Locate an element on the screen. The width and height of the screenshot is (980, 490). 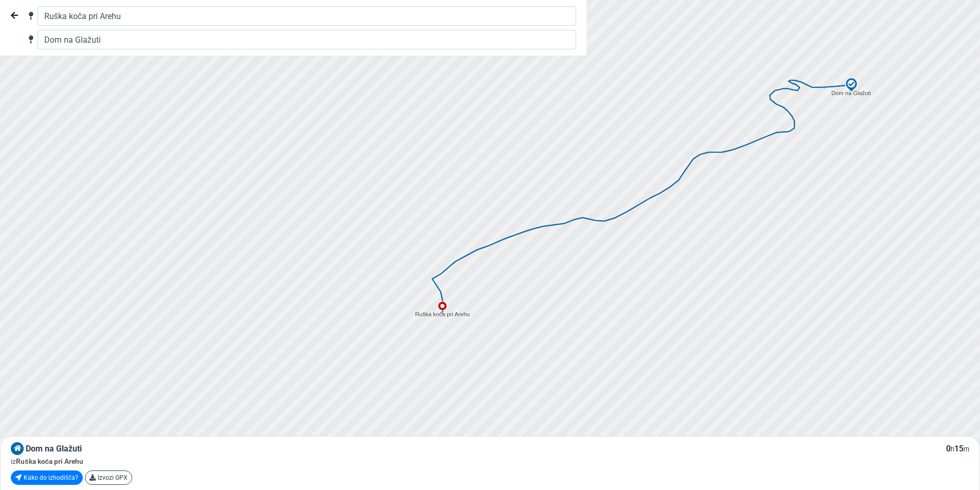
small: h is located at coordinates (952, 449).